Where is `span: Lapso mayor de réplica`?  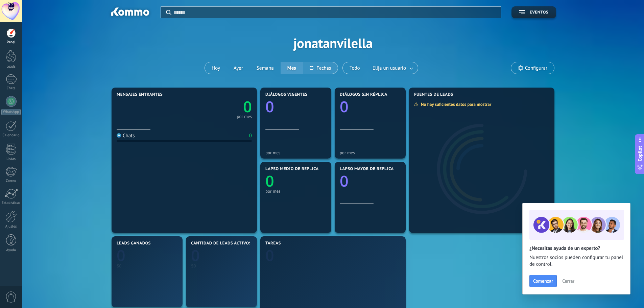
span: Lapso mayor de réplica is located at coordinates (366, 169).